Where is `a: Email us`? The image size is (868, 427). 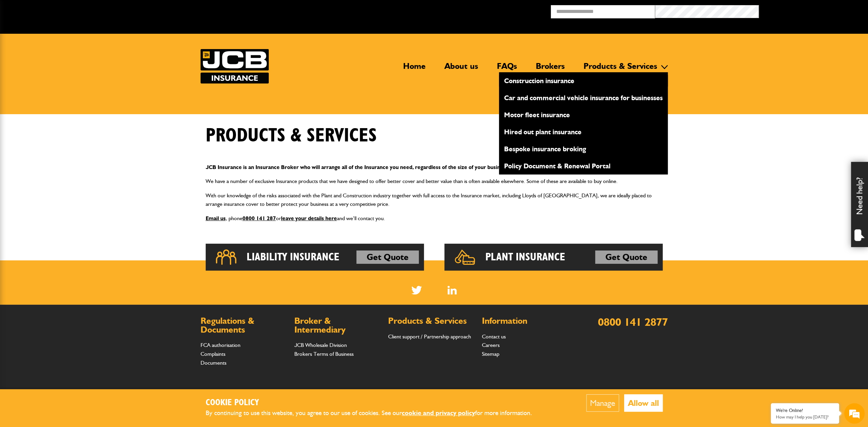 a: Email us is located at coordinates (216, 219).